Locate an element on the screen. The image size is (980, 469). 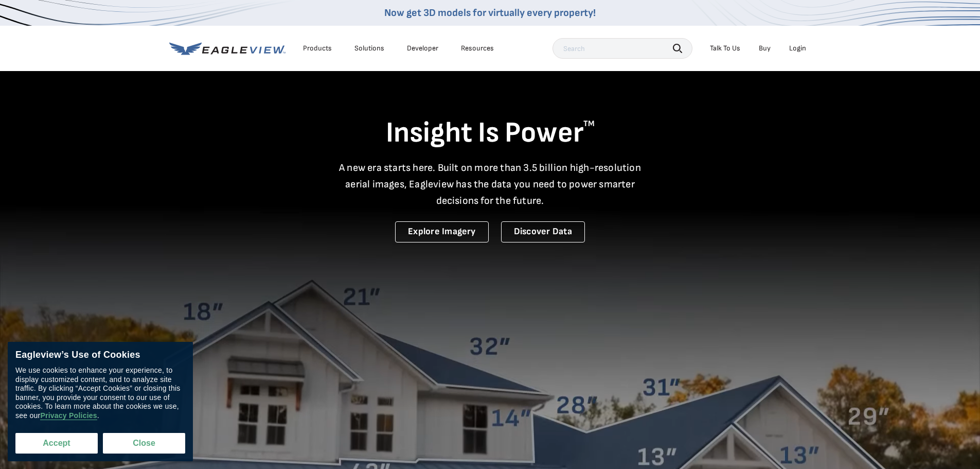
input: Search is located at coordinates (622, 49).